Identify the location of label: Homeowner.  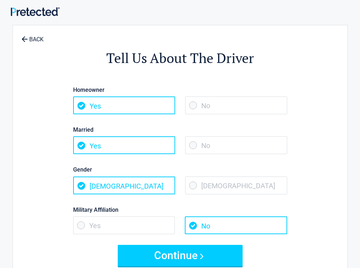
(180, 90).